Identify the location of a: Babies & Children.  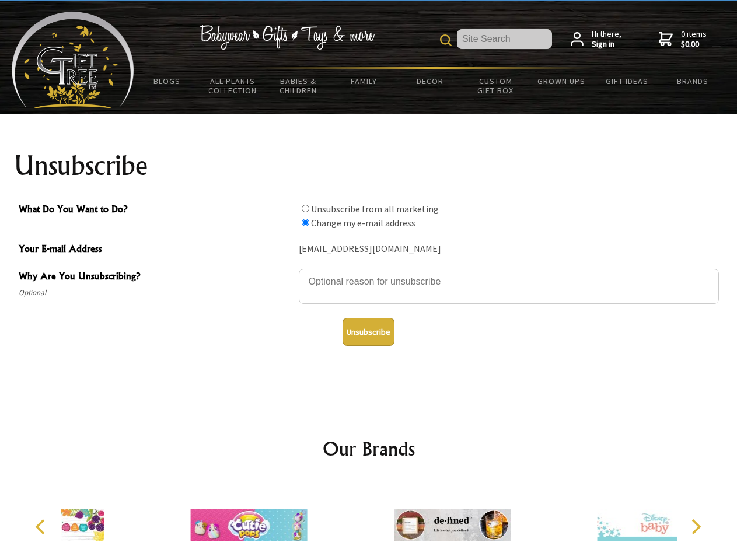
(298, 86).